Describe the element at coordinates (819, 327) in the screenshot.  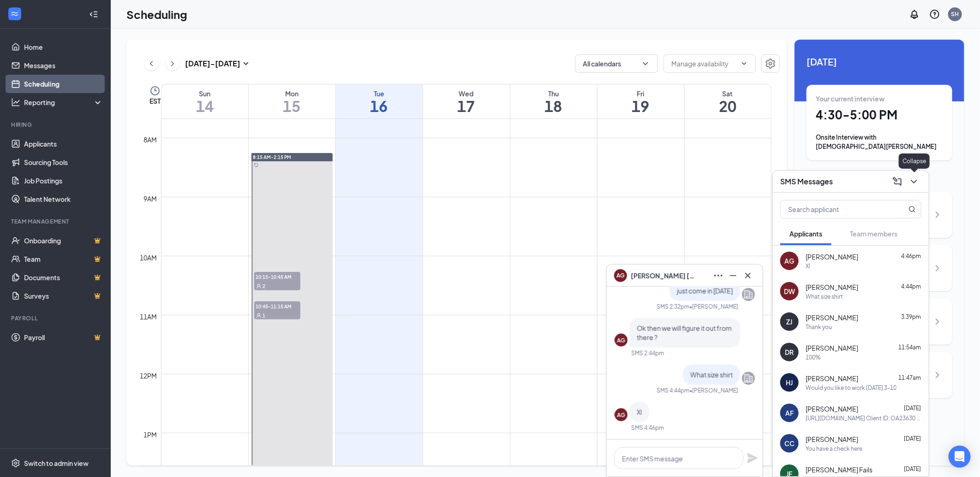
I see `div: Thank you` at that location.